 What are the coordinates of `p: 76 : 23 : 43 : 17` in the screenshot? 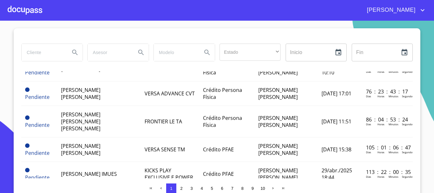 It's located at (387, 92).